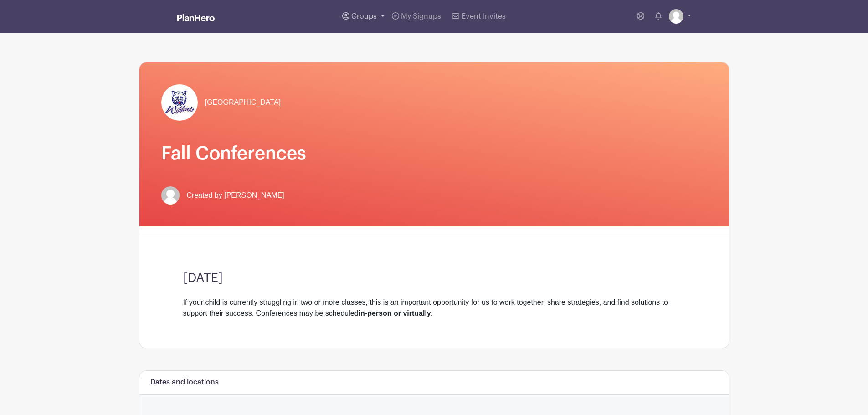  What do you see at coordinates (434, 153) in the screenshot?
I see `h1: Fall Conferences` at bounding box center [434, 153].